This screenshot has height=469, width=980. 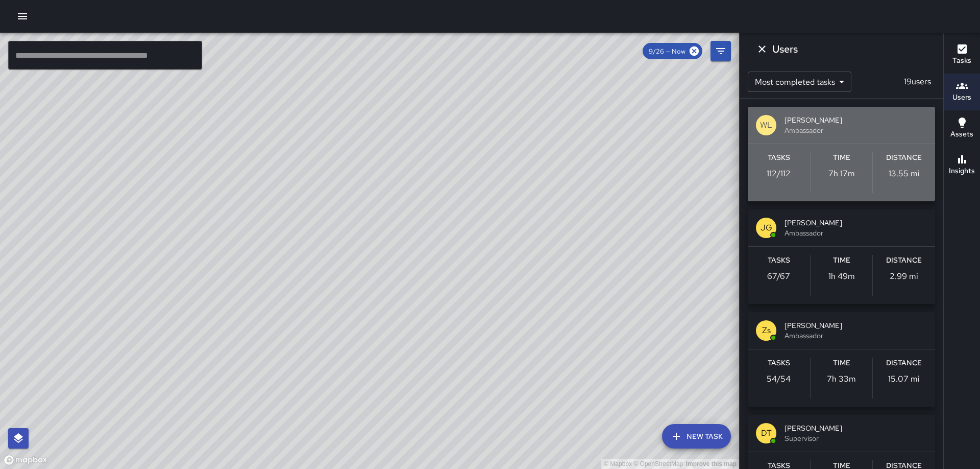 I want to click on p: 15.07 mi, so click(x=904, y=379).